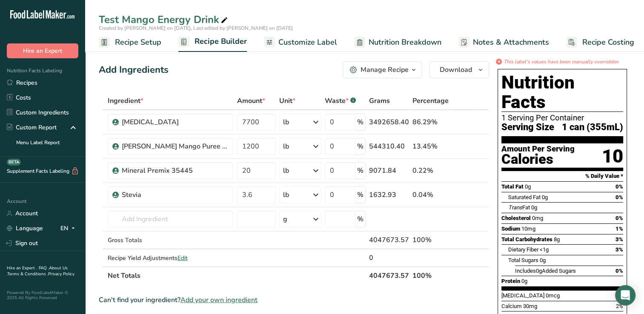  I want to click on div: Can't find your ingredient?, so click(294, 300).